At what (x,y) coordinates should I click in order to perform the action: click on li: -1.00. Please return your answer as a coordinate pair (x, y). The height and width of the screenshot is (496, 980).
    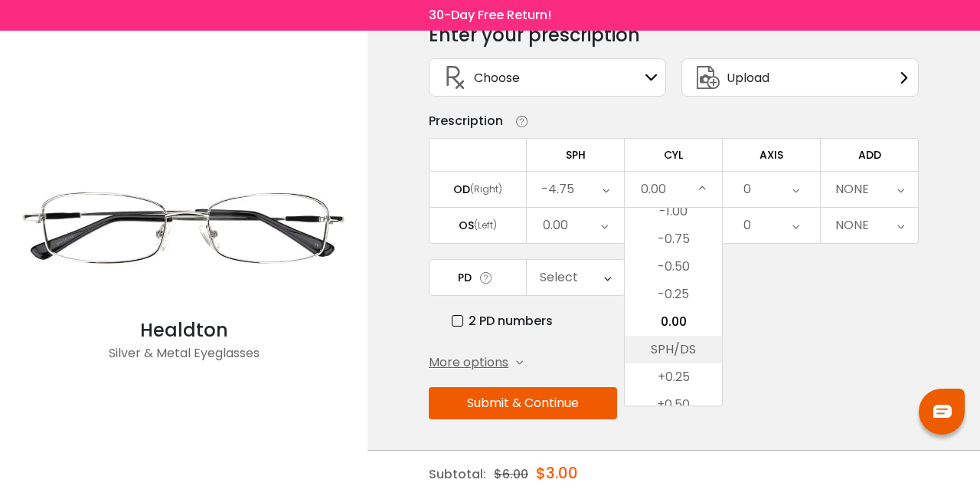
    Looking at the image, I should click on (673, 212).